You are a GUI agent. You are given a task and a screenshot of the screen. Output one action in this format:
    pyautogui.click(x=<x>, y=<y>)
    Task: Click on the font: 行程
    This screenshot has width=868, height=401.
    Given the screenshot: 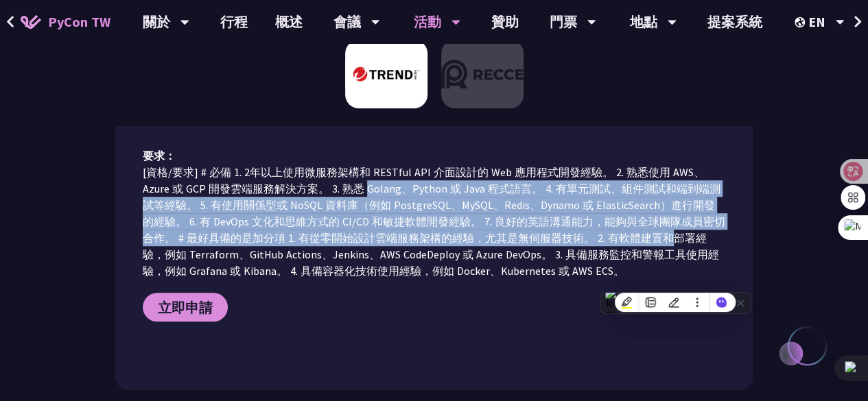 What is the action you would take?
    pyautogui.click(x=234, y=22)
    